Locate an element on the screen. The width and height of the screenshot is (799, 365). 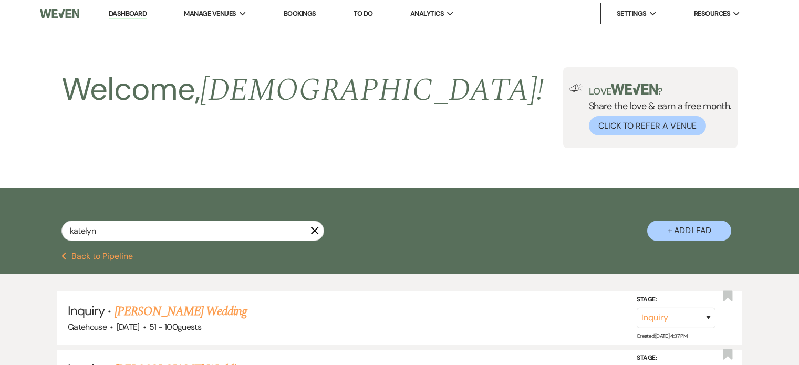
img: loud-speaker-illustration.svg is located at coordinates (576, 88).